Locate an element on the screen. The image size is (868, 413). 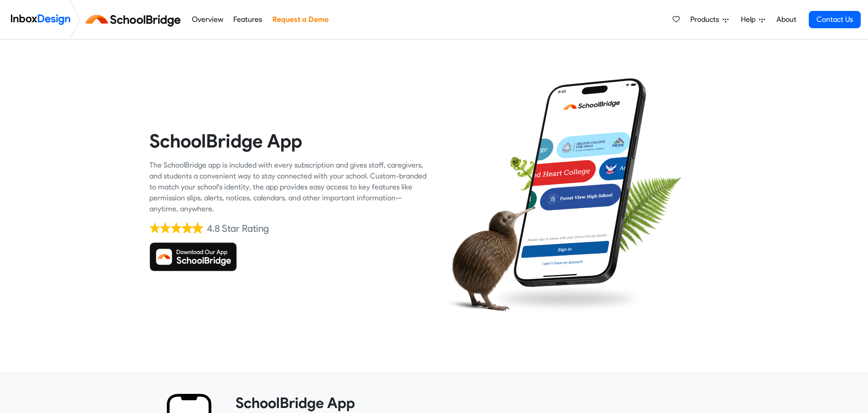
img: phone.png is located at coordinates (580, 183).